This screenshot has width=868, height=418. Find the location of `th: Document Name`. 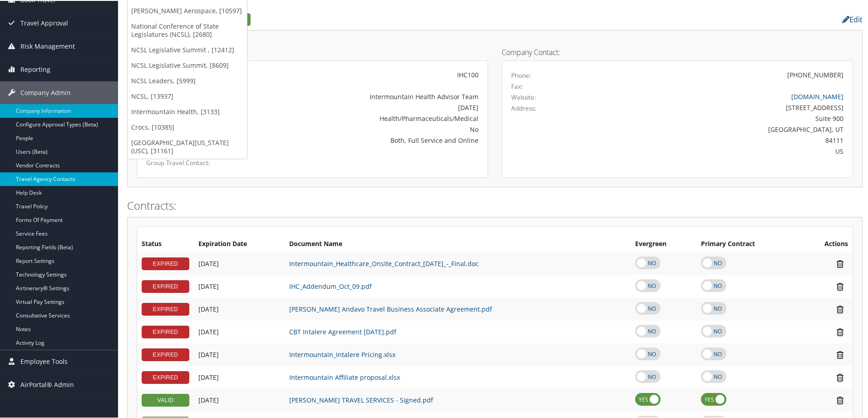

th: Document Name is located at coordinates (457, 243).